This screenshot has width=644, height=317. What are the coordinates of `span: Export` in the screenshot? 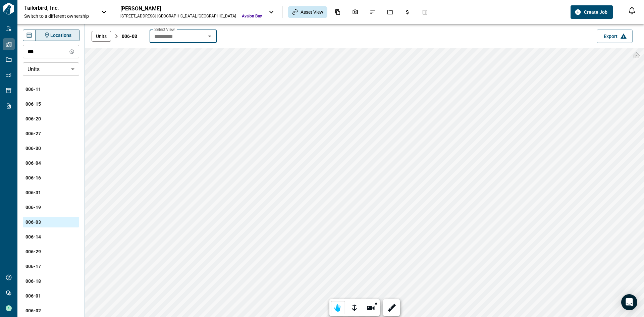 It's located at (611, 36).